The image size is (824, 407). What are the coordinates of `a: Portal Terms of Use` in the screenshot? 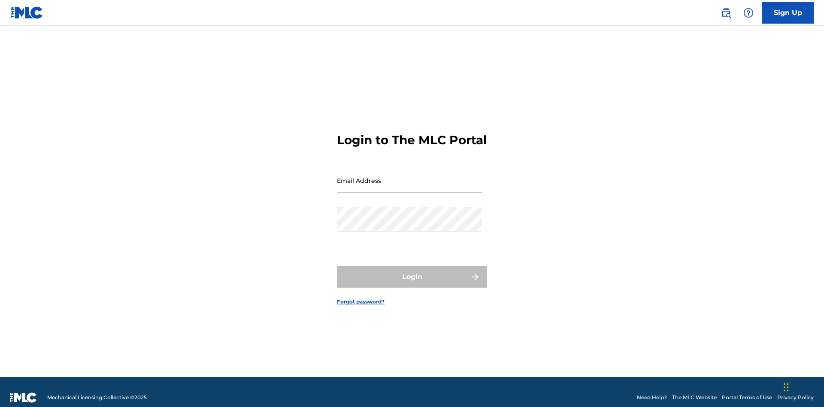 It's located at (747, 397).